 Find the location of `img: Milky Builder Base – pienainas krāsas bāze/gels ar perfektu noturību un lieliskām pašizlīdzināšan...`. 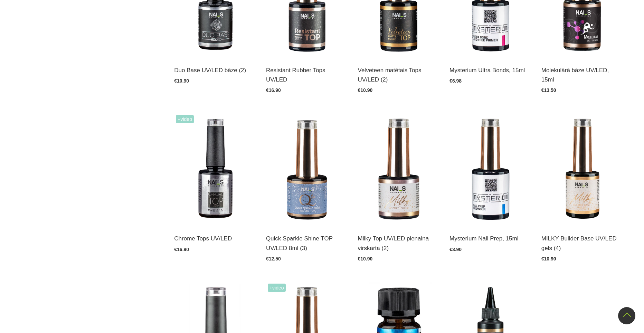

img: Milky Builder Base – pienainas krāsas bāze/gels ar perfektu noturību un lieliskām pašizlīdzināšan... is located at coordinates (582, 169).